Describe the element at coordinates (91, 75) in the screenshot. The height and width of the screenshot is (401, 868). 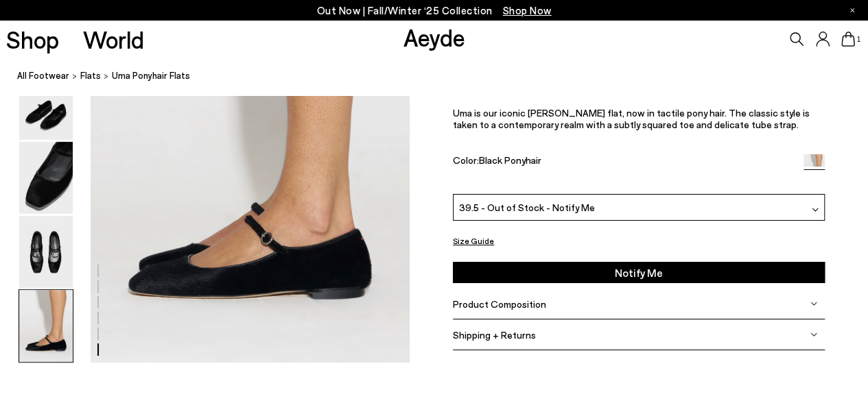
I see `a: flats` at that location.